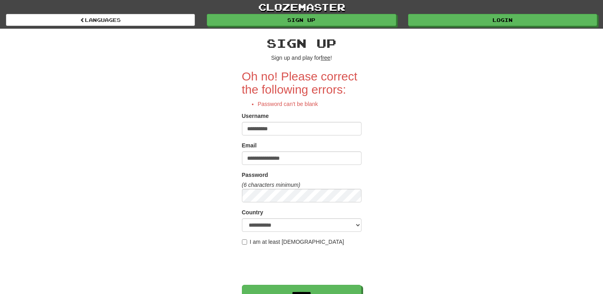 This screenshot has height=294, width=603. I want to click on label: Password, so click(255, 175).